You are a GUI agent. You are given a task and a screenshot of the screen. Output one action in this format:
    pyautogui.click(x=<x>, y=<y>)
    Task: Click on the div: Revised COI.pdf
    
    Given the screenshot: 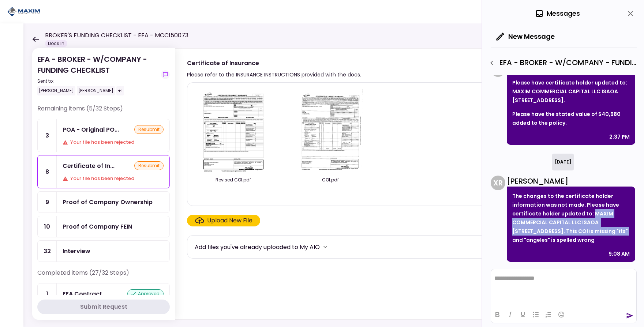 What is the action you would take?
    pyautogui.click(x=233, y=180)
    